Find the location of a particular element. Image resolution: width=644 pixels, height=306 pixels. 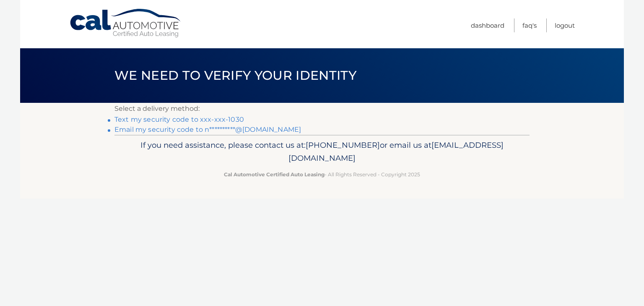

p: Select a delivery method: is located at coordinates (322, 109).